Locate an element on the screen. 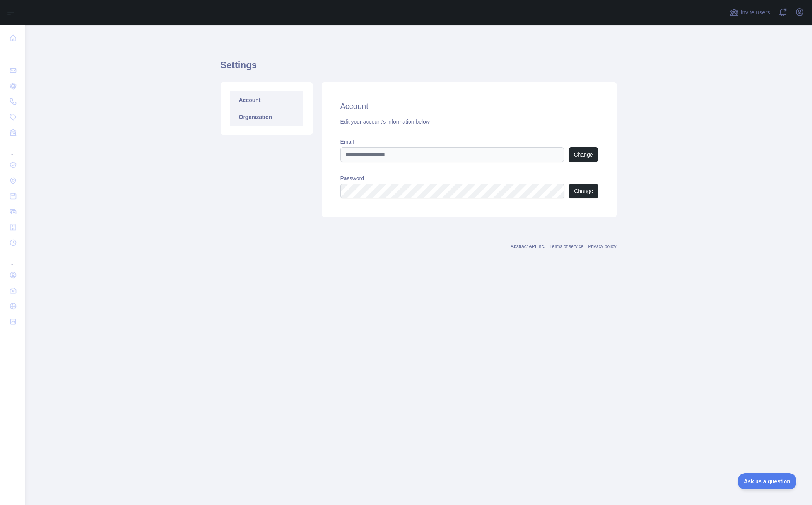 The width and height of the screenshot is (812, 505). a: Abstract API Inc. is located at coordinates (528, 247).